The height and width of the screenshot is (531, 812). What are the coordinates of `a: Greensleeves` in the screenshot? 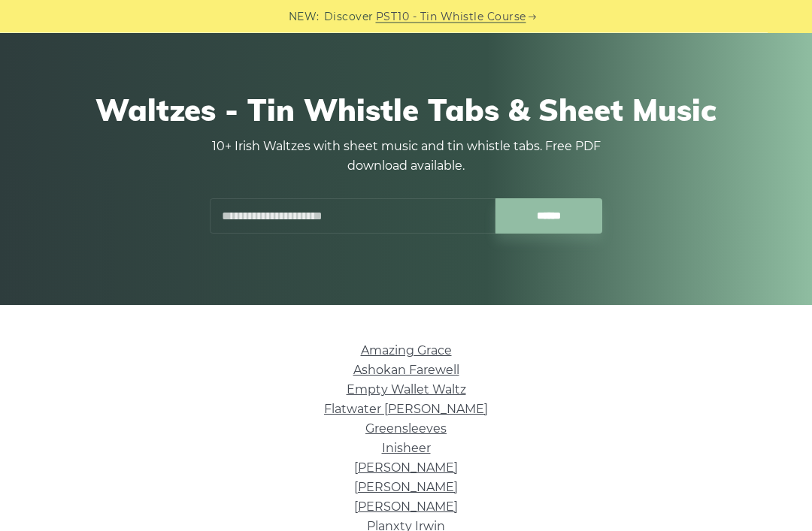 It's located at (406, 429).